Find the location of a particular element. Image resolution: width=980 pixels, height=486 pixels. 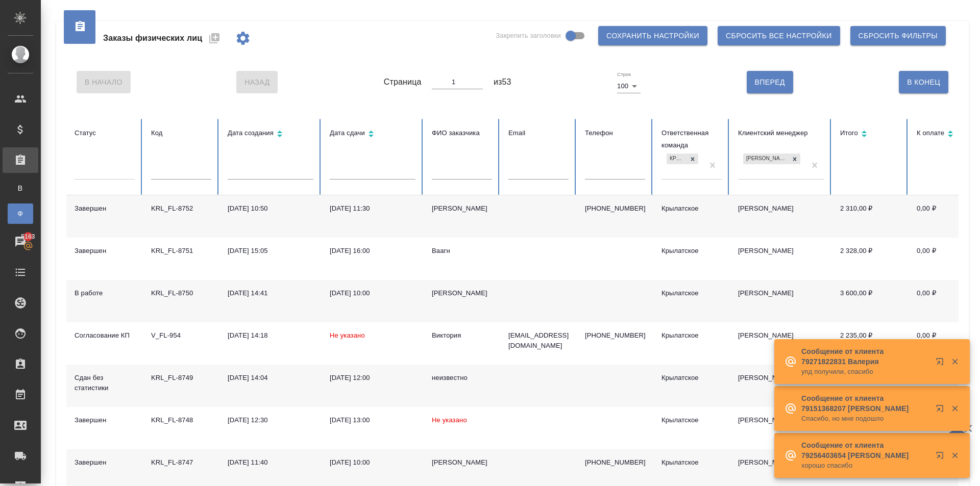

span: Сбросить все настройки is located at coordinates (779, 36).